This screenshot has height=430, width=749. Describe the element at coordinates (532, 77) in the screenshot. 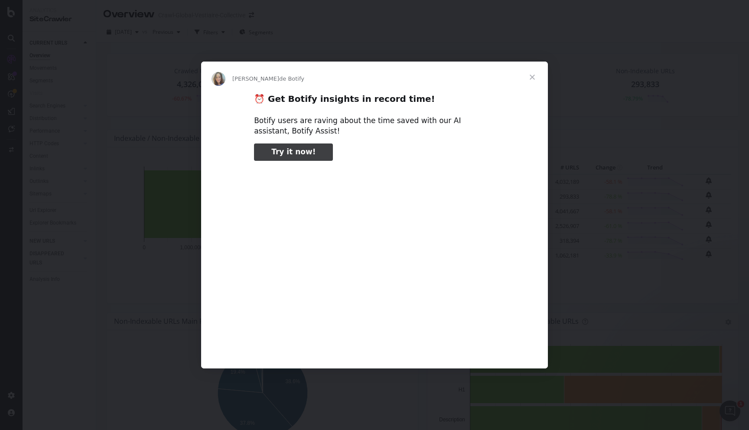

I see `span: Fermer` at that location.